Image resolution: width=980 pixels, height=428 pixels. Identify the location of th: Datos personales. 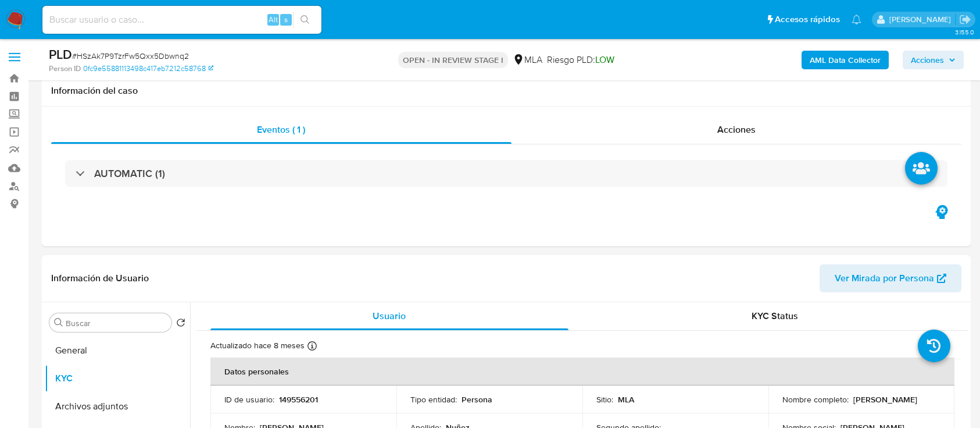
(582, 371).